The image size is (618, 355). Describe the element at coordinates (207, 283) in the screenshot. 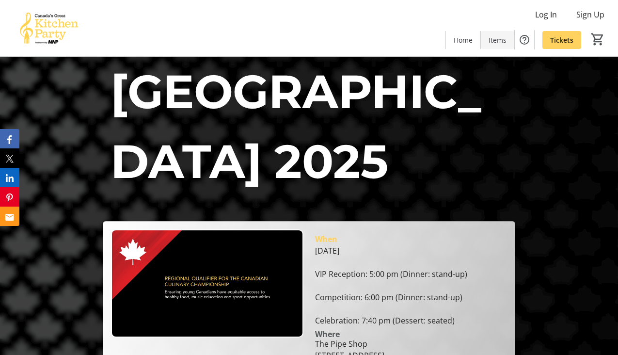

I see `img: Campaign CTA Media Photo` at that location.